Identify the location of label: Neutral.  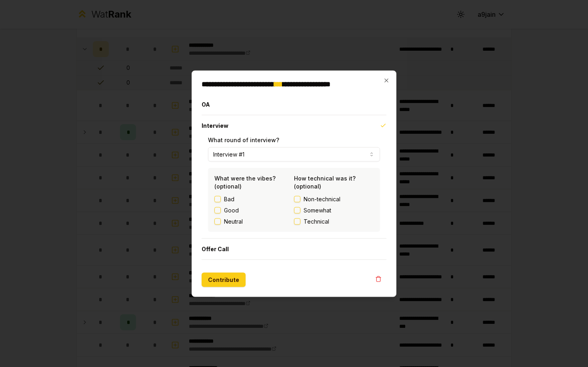
(233, 221).